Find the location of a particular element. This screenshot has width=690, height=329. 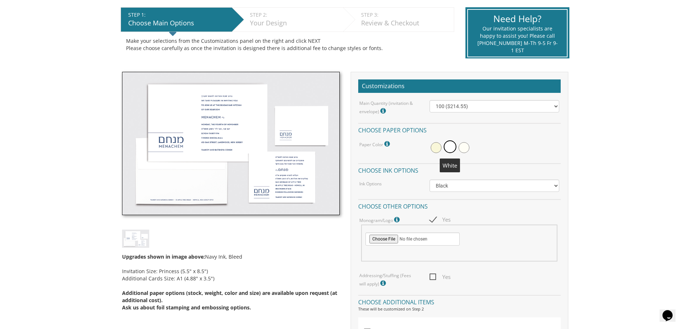

div: Your Design is located at coordinates (295, 23).